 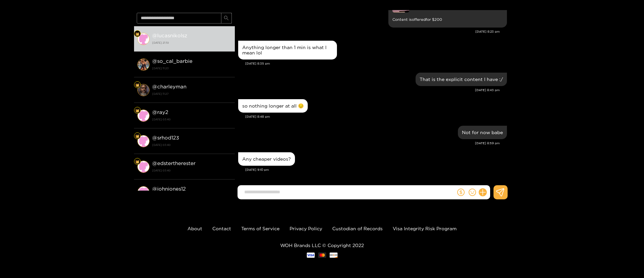 I want to click on a: Visa Integrity Risk Program, so click(x=425, y=228).